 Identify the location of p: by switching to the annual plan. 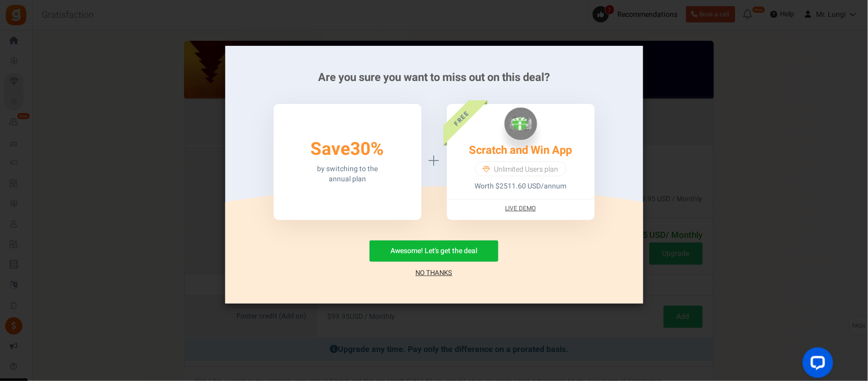
(347, 174).